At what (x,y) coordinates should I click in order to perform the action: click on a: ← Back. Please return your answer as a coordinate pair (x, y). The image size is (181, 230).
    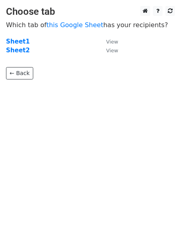
    Looking at the image, I should click on (20, 73).